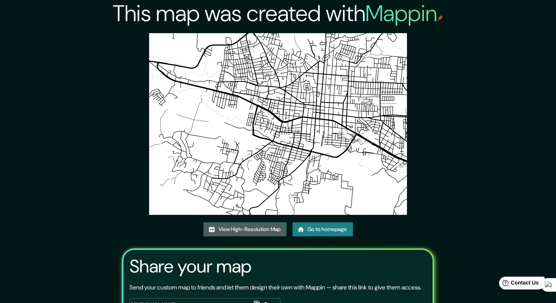 This screenshot has height=303, width=556. What do you see at coordinates (440, 18) in the screenshot?
I see `img: mappin-pin` at bounding box center [440, 18].